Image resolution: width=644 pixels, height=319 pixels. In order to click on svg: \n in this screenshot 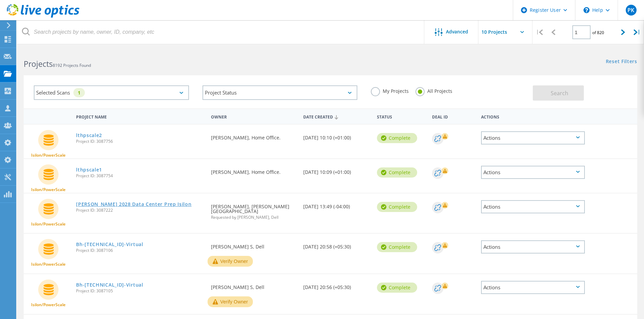, I will do `click(587, 10)`.